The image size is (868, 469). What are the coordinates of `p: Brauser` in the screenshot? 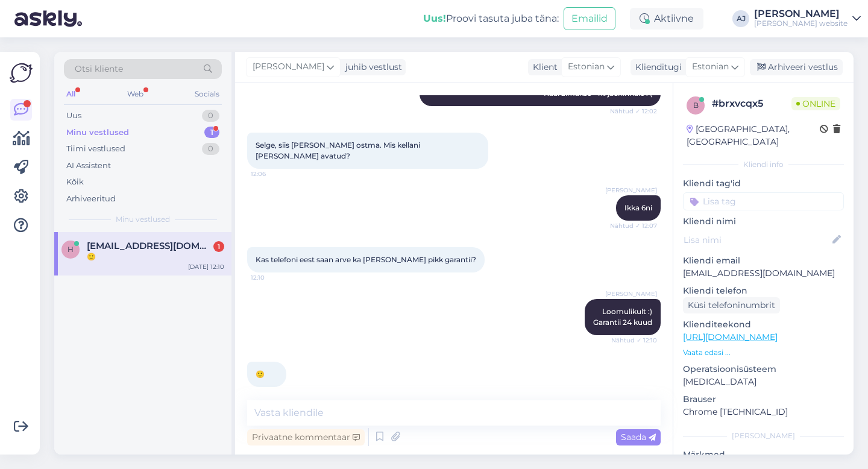 It's located at (763, 399).